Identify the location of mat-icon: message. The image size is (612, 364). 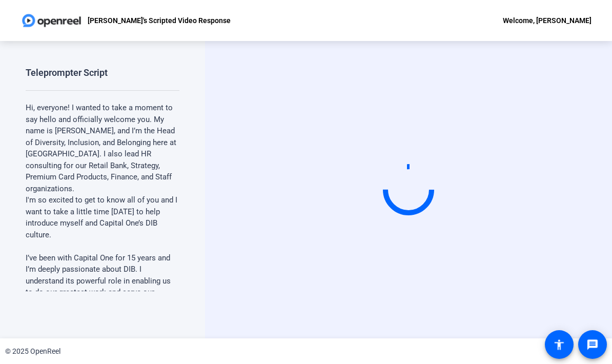
(592, 344).